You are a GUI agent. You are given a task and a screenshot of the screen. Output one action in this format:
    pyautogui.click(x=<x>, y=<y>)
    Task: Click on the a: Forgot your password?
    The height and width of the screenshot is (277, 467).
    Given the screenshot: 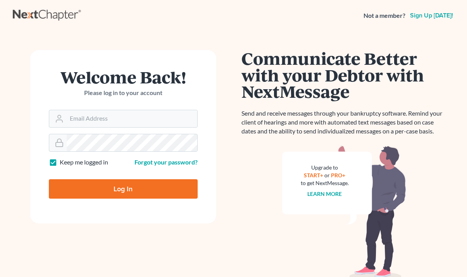 What is the action you would take?
    pyautogui.click(x=166, y=162)
    